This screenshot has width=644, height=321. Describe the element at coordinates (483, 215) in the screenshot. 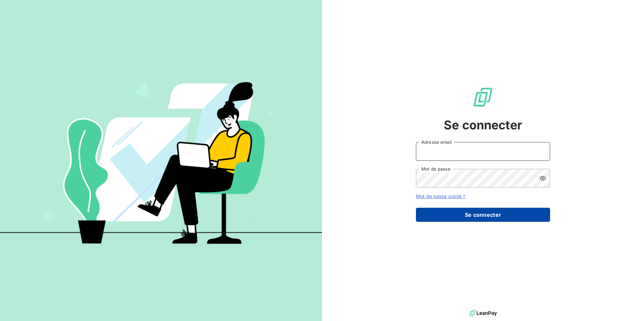

I see `button: Se connecter` at that location.